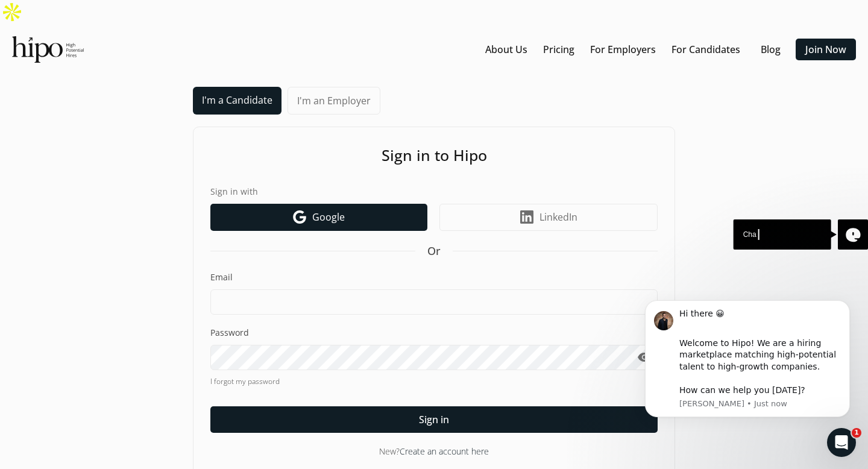 The height and width of the screenshot is (469, 868). I want to click on a: I'm a Candidate, so click(237, 101).